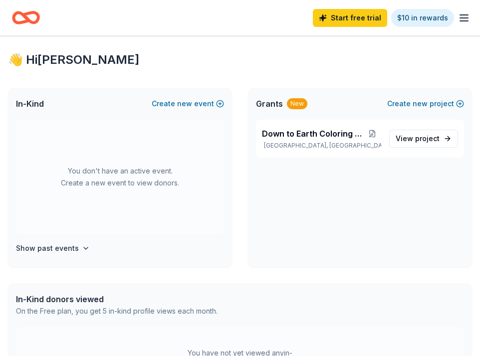  I want to click on span: project, so click(427, 138).